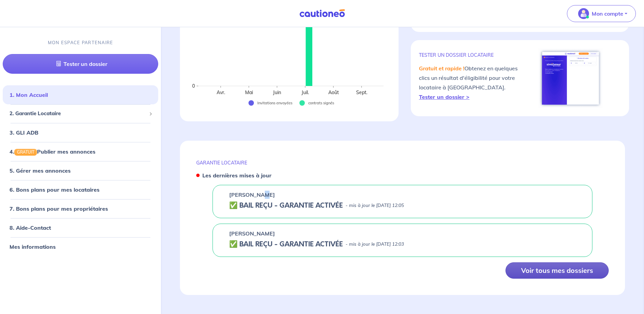  I want to click on button: Voir tous mes dossiers, so click(557, 270).